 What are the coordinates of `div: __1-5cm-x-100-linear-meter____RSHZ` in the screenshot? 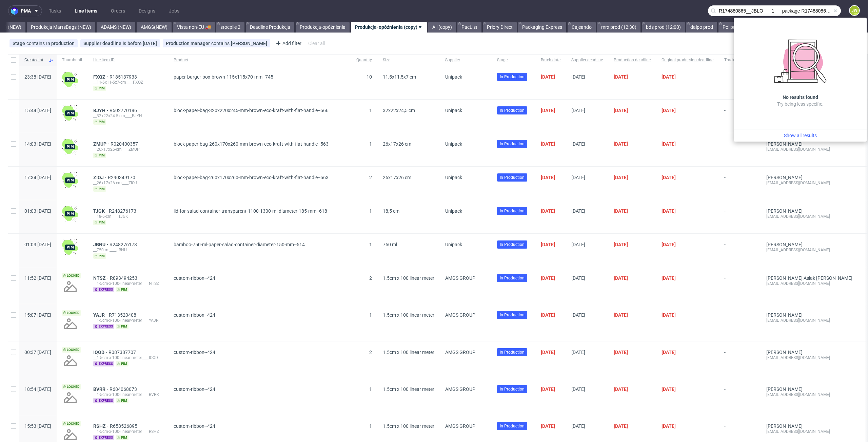 It's located at (128, 431).